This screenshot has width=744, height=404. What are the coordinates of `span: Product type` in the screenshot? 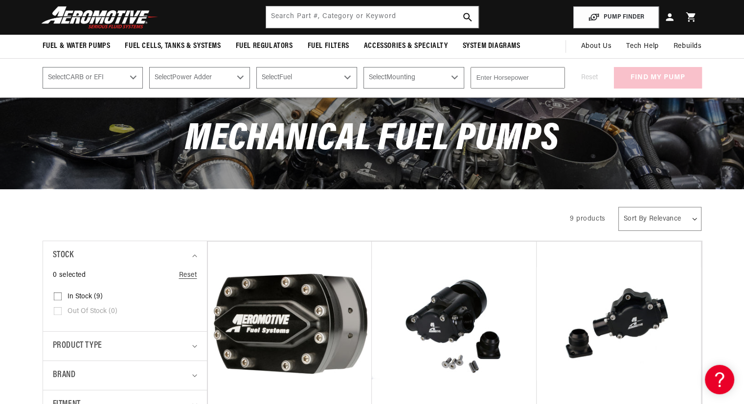 It's located at (77, 346).